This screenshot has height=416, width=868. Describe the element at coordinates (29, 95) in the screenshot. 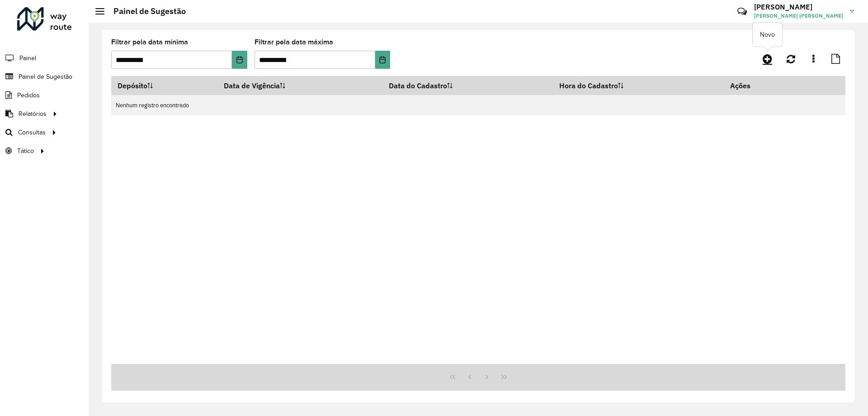

I see `span: Pedidos` at that location.